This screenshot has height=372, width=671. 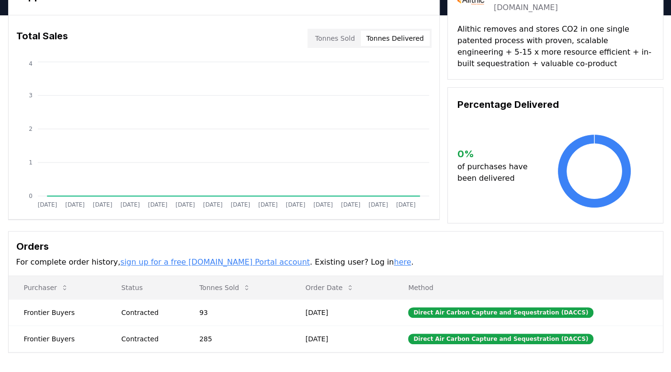 What do you see at coordinates (237, 338) in the screenshot?
I see `td: 285` at bounding box center [237, 338].